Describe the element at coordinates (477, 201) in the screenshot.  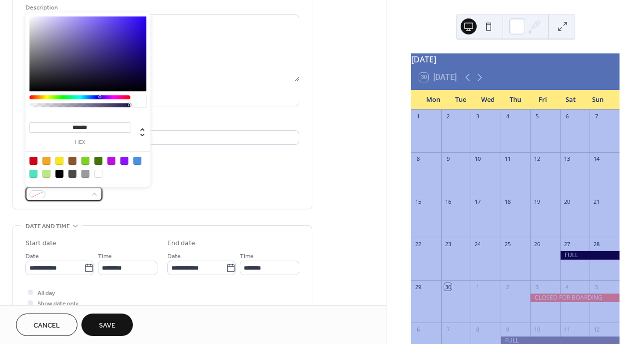
I see `div: 17` at that location.